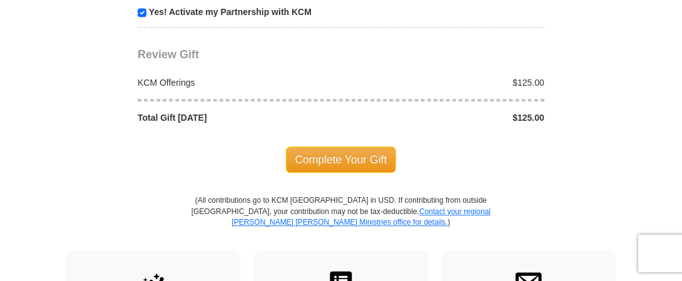 The image size is (682, 281). Describe the element at coordinates (230, 12) in the screenshot. I see `strong: Yes! Activate my Partnership with KCM` at that location.